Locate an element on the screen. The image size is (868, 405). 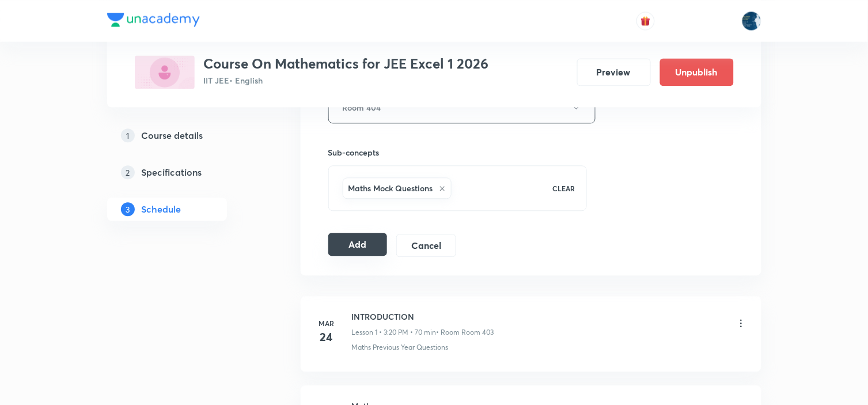
h6: Mar is located at coordinates (327, 323).